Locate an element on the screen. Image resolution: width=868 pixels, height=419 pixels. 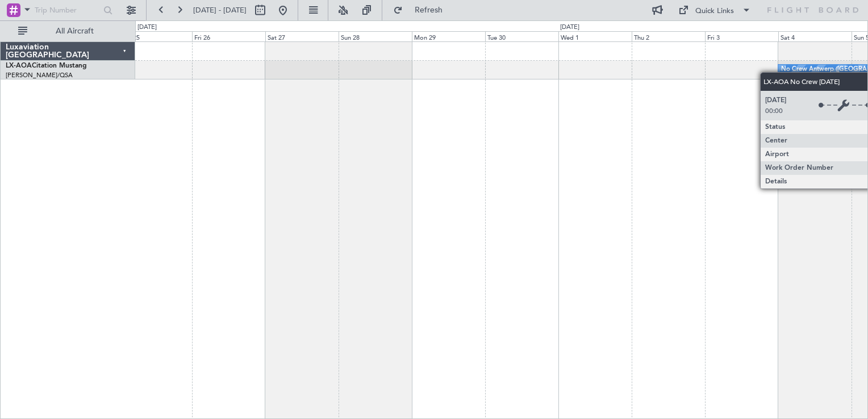
div: Sat 4 is located at coordinates (815, 36).